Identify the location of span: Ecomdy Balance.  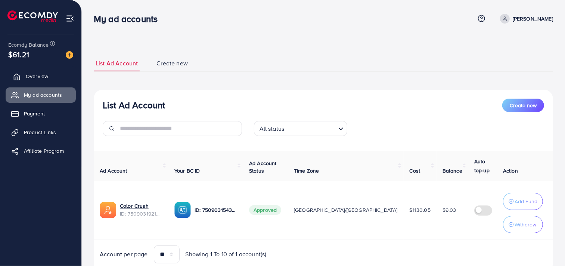
(28, 45).